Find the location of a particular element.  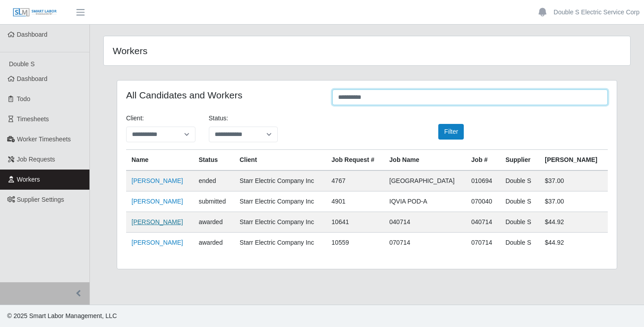

td: 4767 is located at coordinates (354, 181).